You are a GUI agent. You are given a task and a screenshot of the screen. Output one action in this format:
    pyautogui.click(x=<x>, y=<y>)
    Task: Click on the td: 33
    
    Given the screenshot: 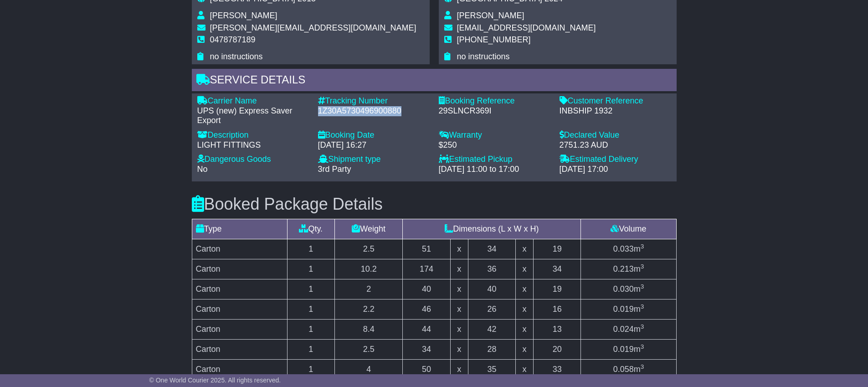 What is the action you would take?
    pyautogui.click(x=557, y=369)
    